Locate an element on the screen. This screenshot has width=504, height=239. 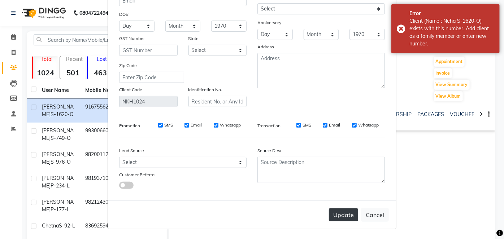
button: Update is located at coordinates (343, 215).